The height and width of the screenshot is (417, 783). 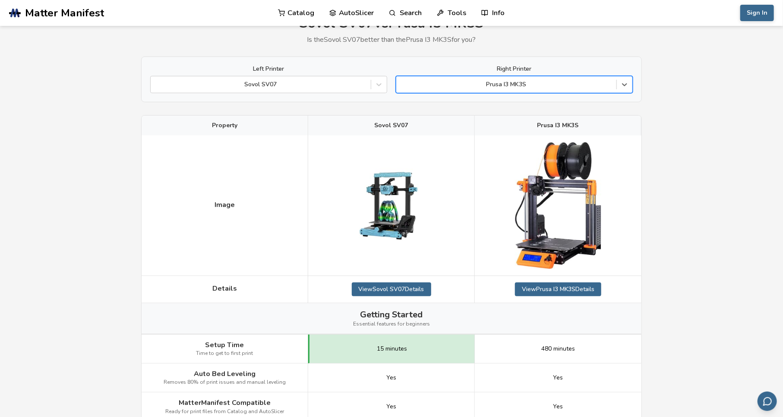 What do you see at coordinates (224, 205) in the screenshot?
I see `span: Image` at bounding box center [224, 205].